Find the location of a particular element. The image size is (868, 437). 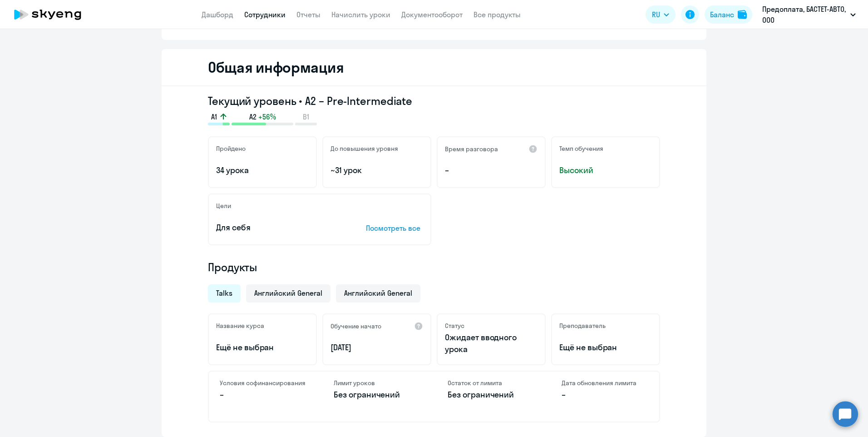

h5: До повышения уровня is located at coordinates (364, 148).